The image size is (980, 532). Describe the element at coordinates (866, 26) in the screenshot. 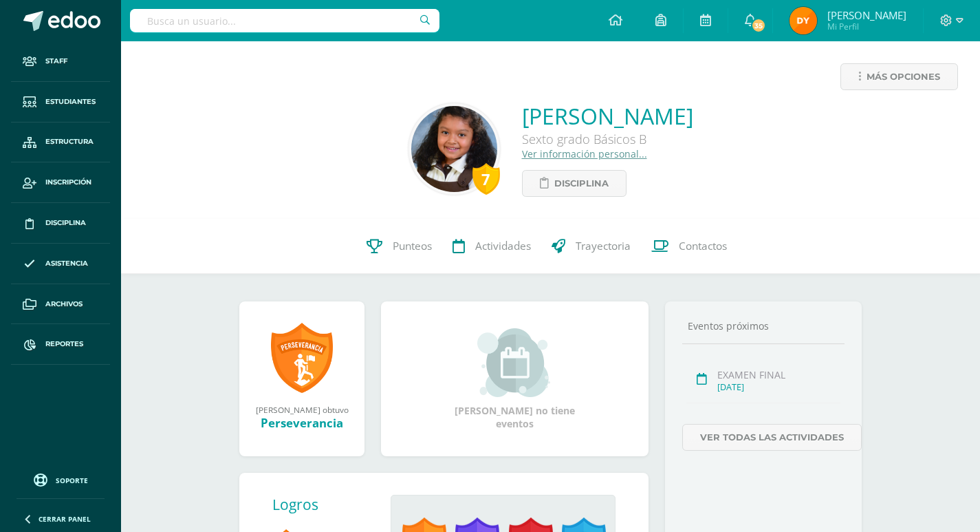

I see `span: Mi Perfil` at that location.